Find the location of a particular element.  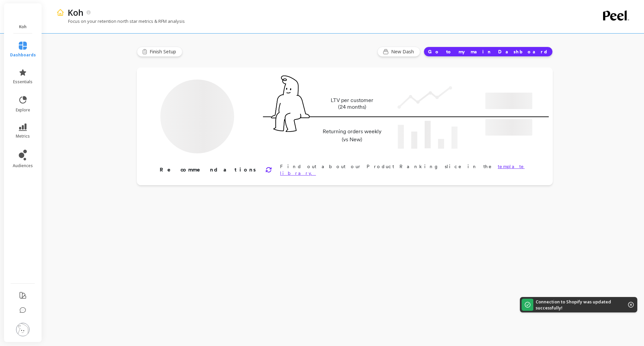

span: explore is located at coordinates (23, 110).